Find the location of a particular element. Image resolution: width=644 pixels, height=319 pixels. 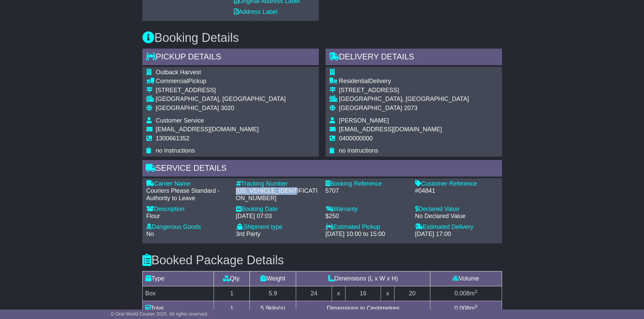

div: $250 is located at coordinates (367, 216).